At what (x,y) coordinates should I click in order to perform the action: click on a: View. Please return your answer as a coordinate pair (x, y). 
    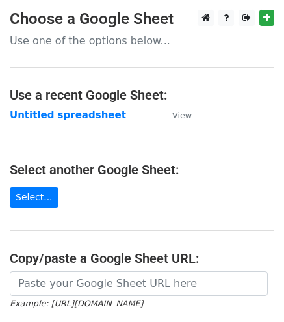
    Looking at the image, I should click on (175, 115).